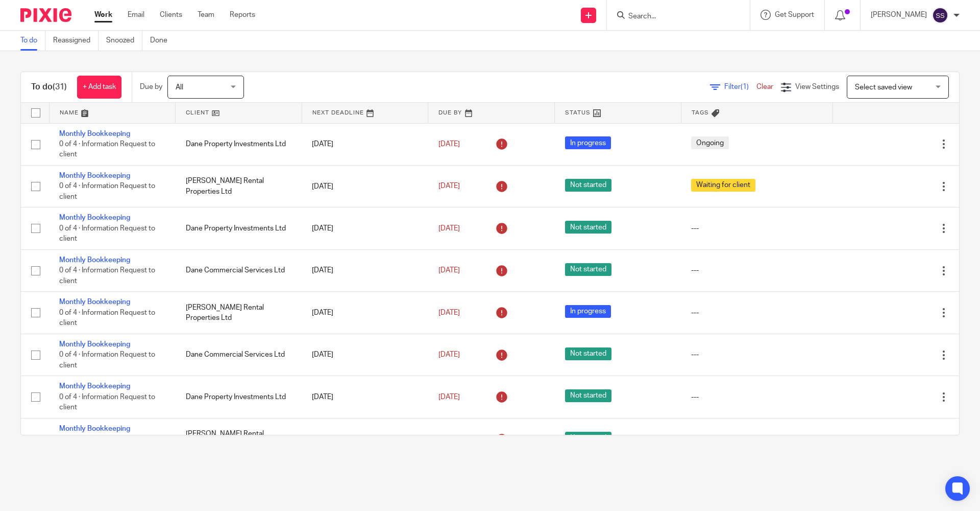  Describe the element at coordinates (883, 88) in the screenshot. I see `span: Select saved view` at that location.